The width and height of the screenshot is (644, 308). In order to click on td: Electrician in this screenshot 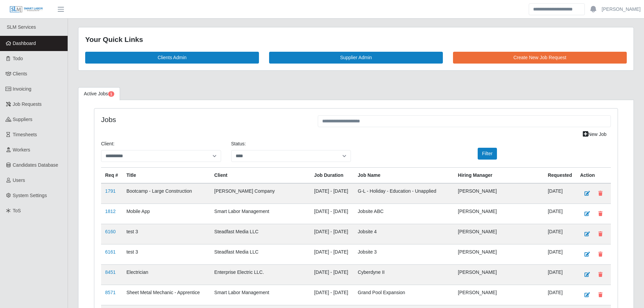, I will do `click(166, 274)`.